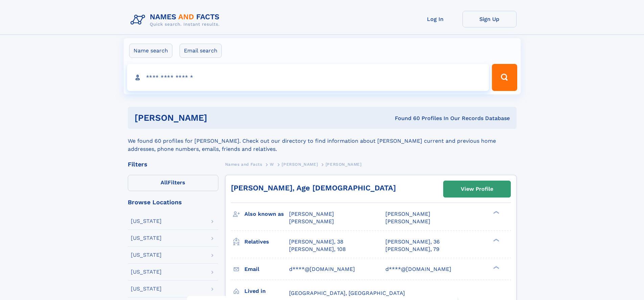 Image resolution: width=644 pixels, height=300 pixels. Describe the element at coordinates (477, 189) in the screenshot. I see `div: View Profile` at that location.